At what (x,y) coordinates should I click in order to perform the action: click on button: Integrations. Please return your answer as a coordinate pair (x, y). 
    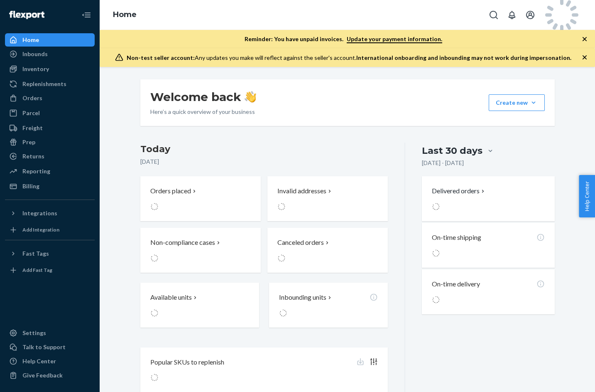
    Looking at the image, I should click on (50, 213).